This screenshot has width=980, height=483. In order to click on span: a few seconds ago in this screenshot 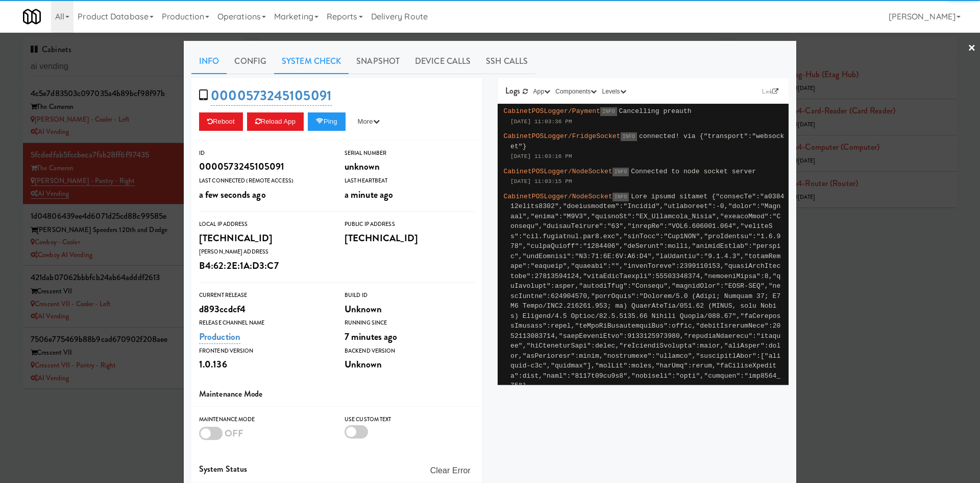, I will do `click(232, 194)`.